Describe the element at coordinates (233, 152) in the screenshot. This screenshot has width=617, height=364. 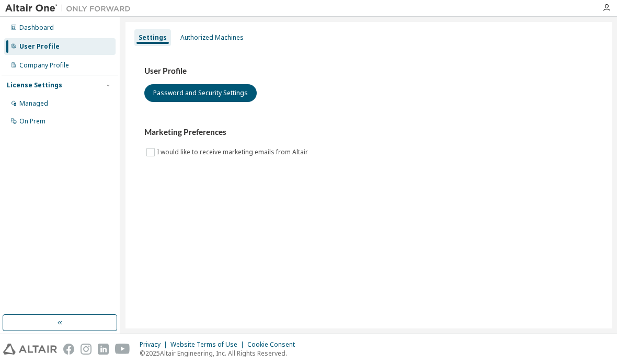
I see `label: I would like to receive marketing emails from Altair` at that location.